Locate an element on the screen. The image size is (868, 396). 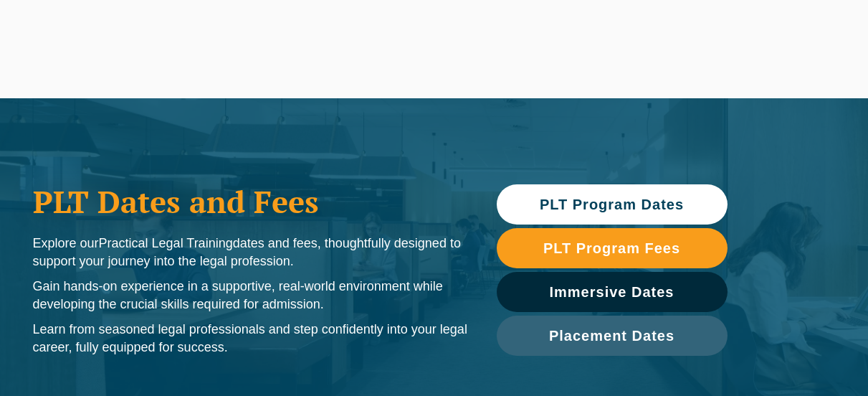
p: Learn from seasoned legal professionals and step confidently into your legal career, fully equipp... is located at coordinates (251, 339).